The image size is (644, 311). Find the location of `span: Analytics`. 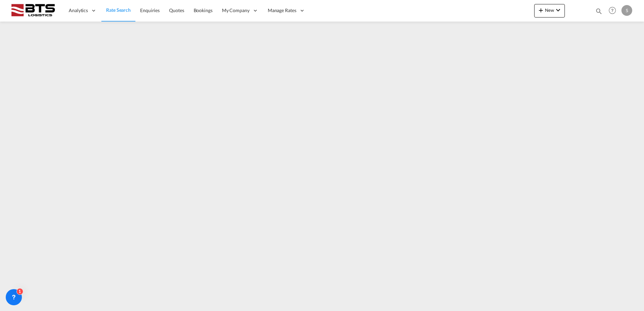

span: Analytics is located at coordinates (78, 10).